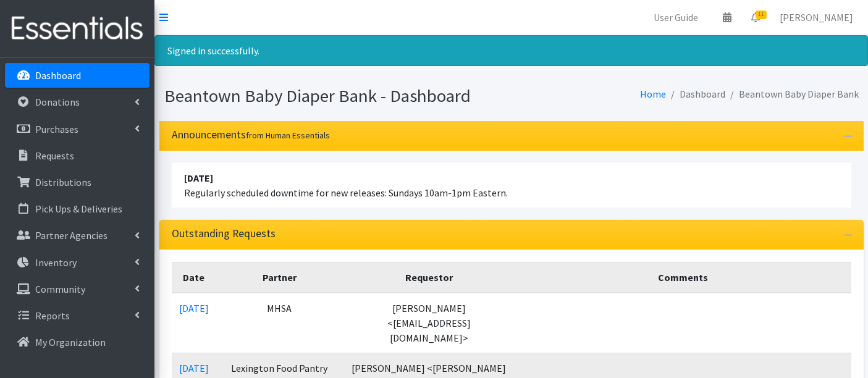 This screenshot has width=868, height=378. What do you see at coordinates (71, 235) in the screenshot?
I see `p: Partner Agencies` at bounding box center [71, 235].